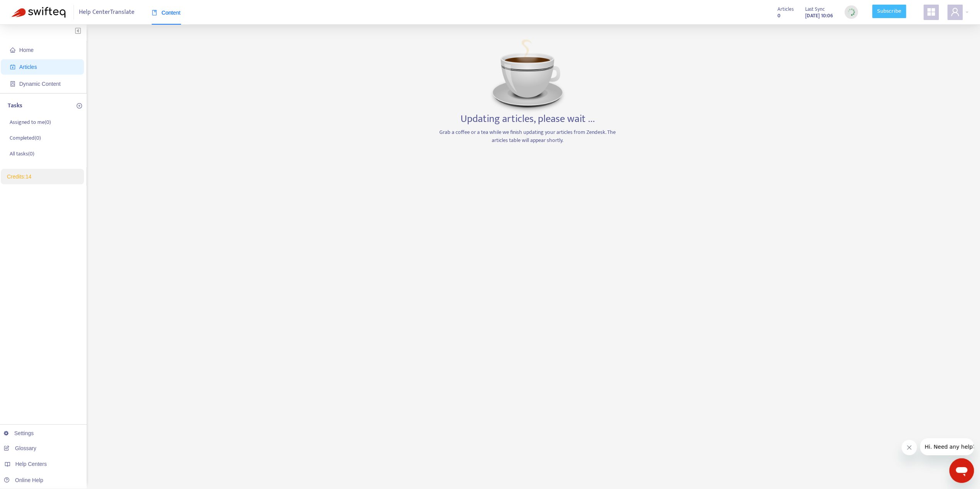 This screenshot has height=489, width=980. What do you see at coordinates (527, 119) in the screenshot?
I see `h3: Updating articles, please wait ...` at bounding box center [527, 119].